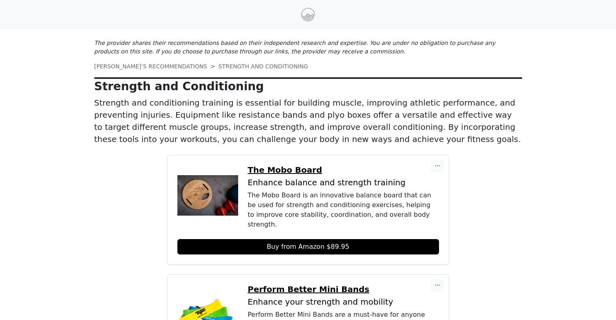  What do you see at coordinates (343, 289) in the screenshot?
I see `p: Perform Better Mini Bands` at bounding box center [343, 289].